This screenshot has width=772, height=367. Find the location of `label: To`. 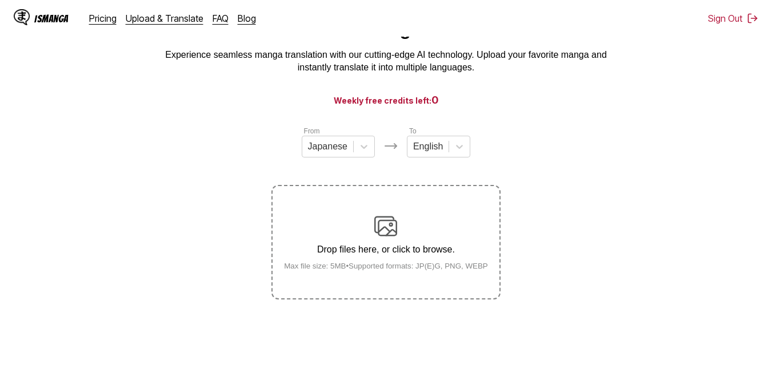

label: To is located at coordinates (413, 131).